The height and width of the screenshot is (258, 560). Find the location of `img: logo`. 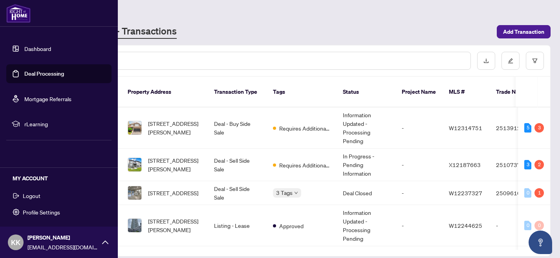

img: logo is located at coordinates (18, 13).